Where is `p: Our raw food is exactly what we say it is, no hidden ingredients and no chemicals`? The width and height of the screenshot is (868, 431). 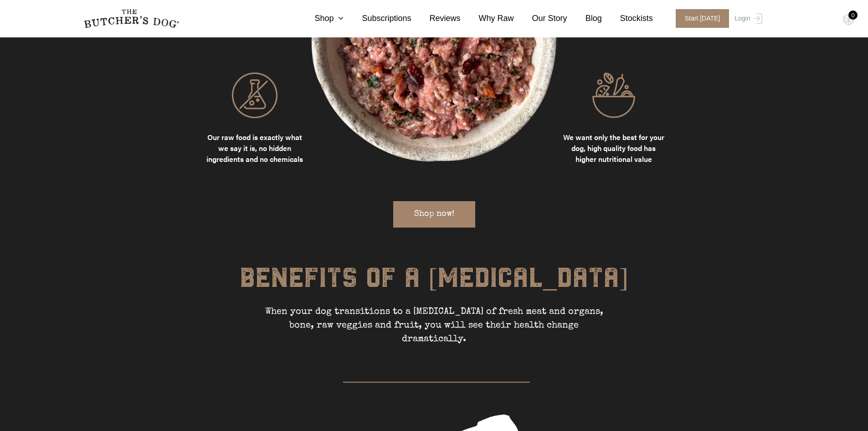 p: Our raw food is exactly what we say it is, no hidden ingredients and no chemicals is located at coordinates (254, 148).